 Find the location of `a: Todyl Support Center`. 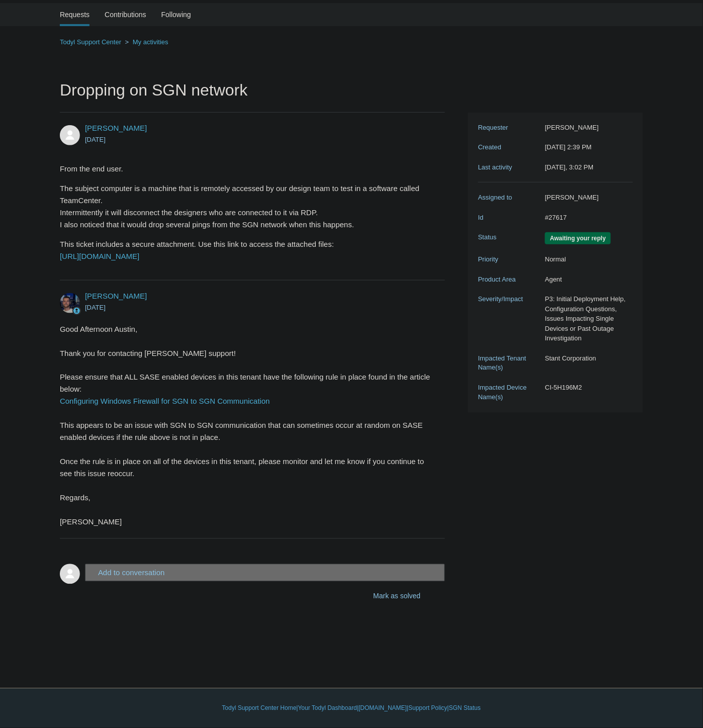

a: Todyl Support Center is located at coordinates (90, 42).